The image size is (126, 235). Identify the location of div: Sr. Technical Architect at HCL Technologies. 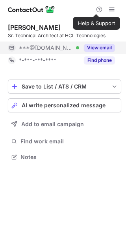
(64, 36).